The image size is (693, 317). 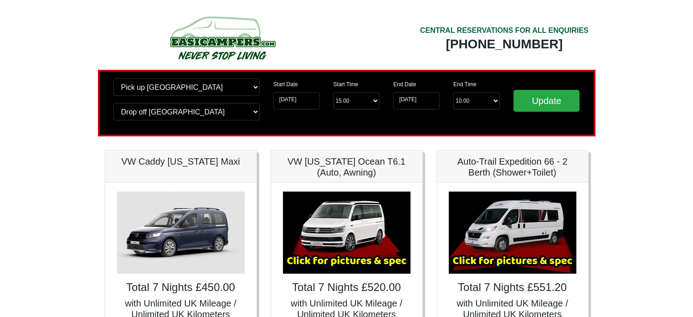 I want to click on label: End Time, so click(x=465, y=84).